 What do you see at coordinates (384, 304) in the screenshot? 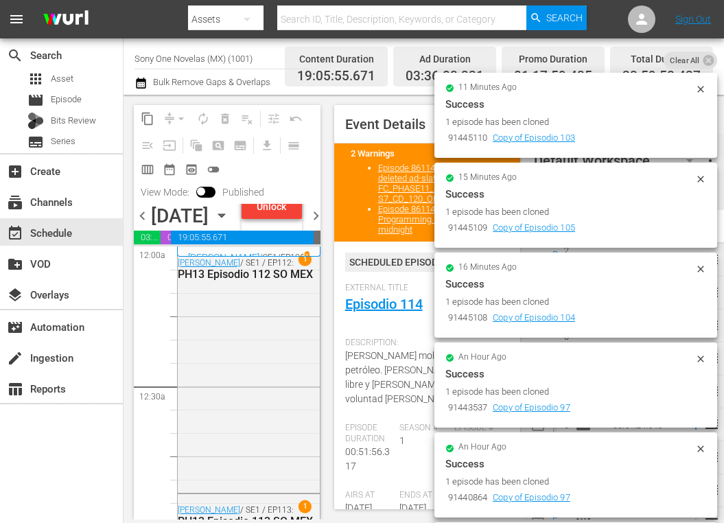
I see `a: Episodio 114` at bounding box center [384, 304].